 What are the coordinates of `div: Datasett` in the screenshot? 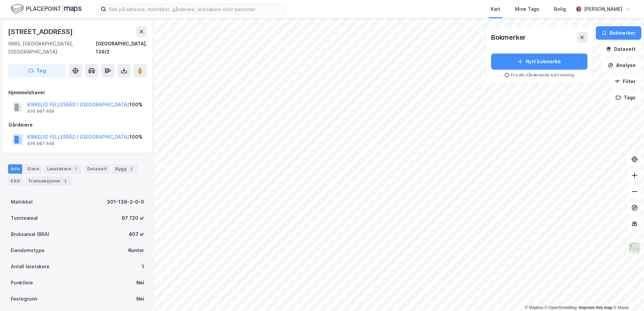 It's located at (97, 169).